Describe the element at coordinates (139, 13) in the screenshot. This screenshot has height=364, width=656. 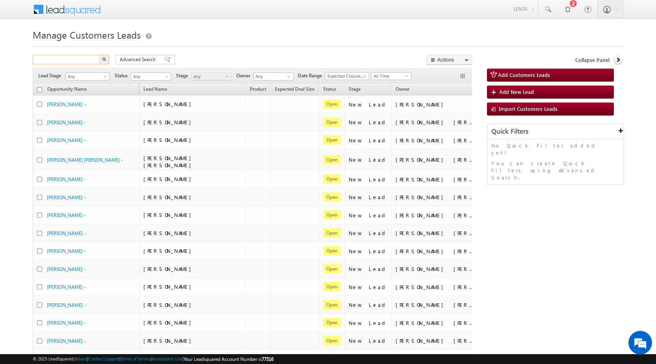
I see `div: Minimize live chat window` at that location.